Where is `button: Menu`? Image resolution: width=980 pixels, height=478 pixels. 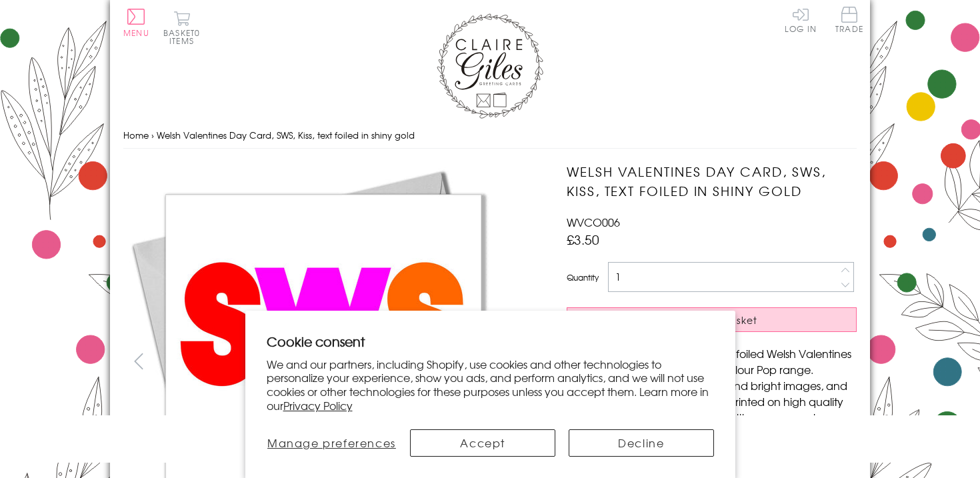
button: Menu is located at coordinates (136, 22).